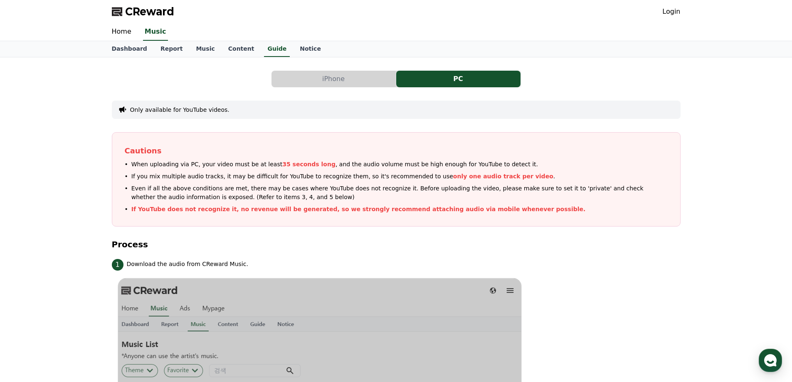 This screenshot has height=382, width=792. What do you see at coordinates (172, 49) in the screenshot?
I see `a: Report` at bounding box center [172, 49].